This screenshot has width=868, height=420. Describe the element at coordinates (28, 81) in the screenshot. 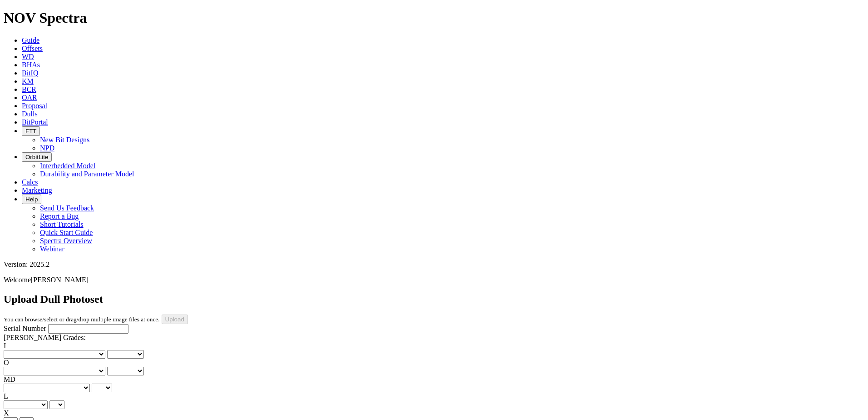

I see `a: KM` at that location.